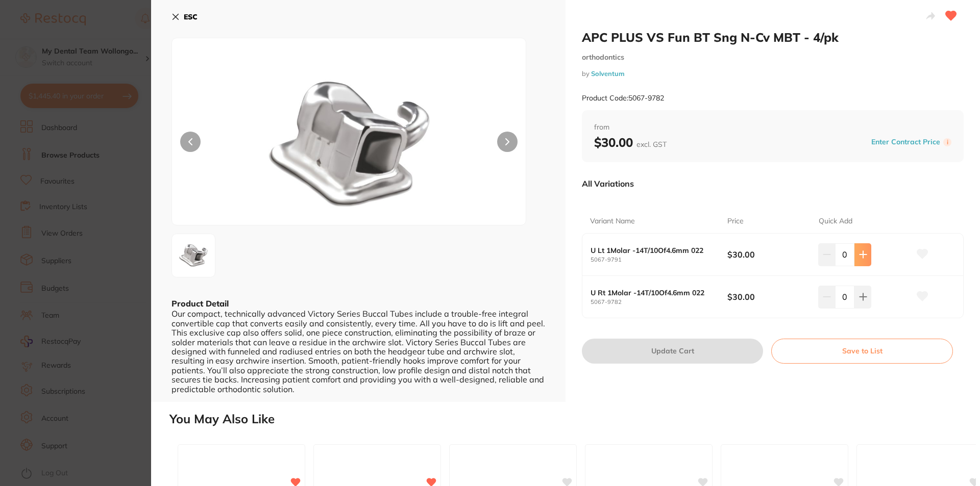 This screenshot has width=980, height=486. What do you see at coordinates (200, 304) in the screenshot?
I see `b: Product Detail` at bounding box center [200, 304].